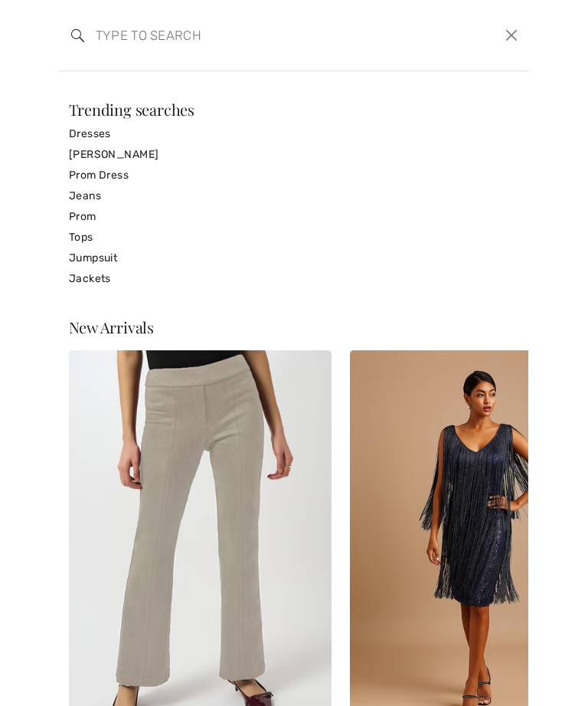 This screenshot has height=706, width=588. Describe the element at coordinates (294, 279) in the screenshot. I see `a: Jackets` at that location.